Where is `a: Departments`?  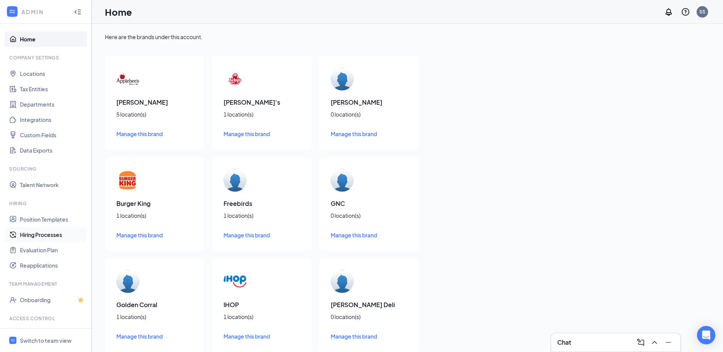 a: Departments is located at coordinates (52, 104).